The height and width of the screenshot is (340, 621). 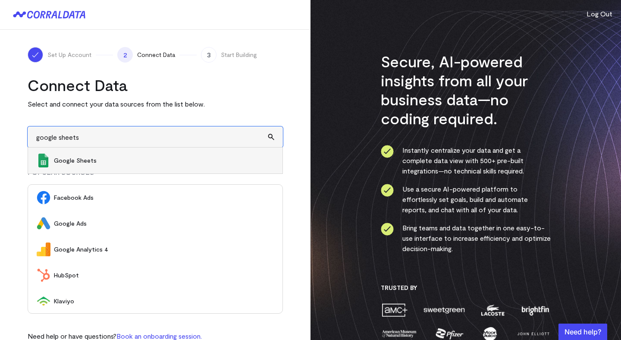 I want to click on h3: Trusted By, so click(x=466, y=288).